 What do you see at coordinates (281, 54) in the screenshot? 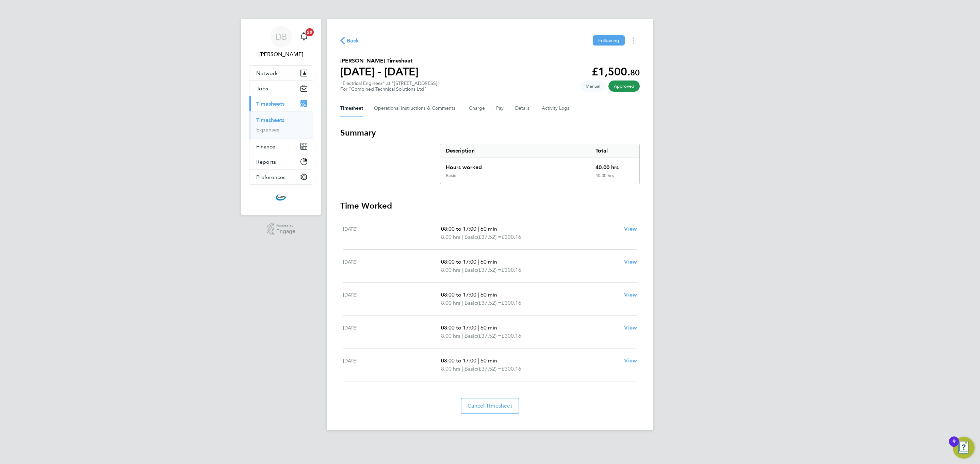
I see `span: Daniel Barber` at bounding box center [281, 54].